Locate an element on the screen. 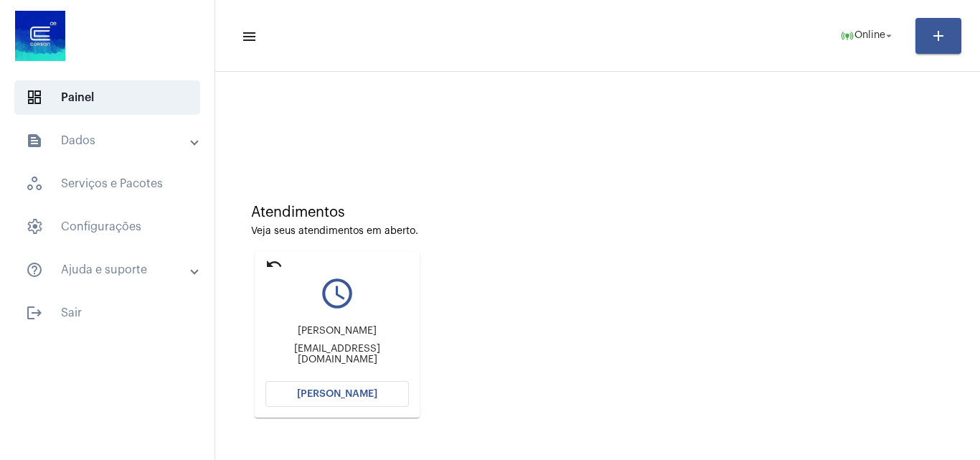  button: Online is located at coordinates (868, 36).